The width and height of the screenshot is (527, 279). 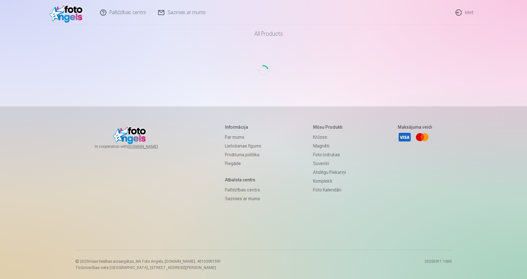 I want to click on a: Magnēti, so click(x=329, y=146).